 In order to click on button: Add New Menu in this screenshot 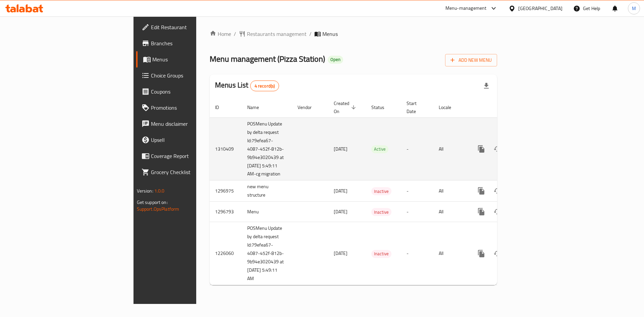, I will do `click(471, 60)`.